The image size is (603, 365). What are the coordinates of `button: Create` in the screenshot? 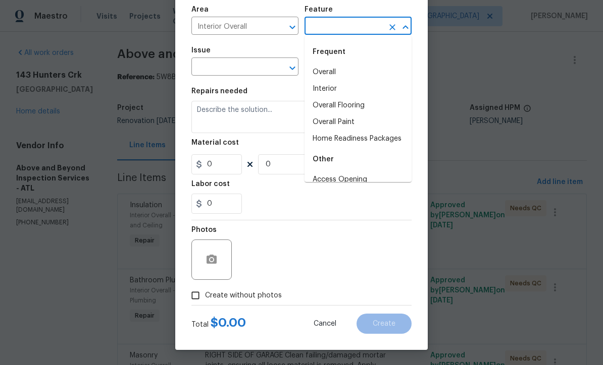 It's located at (384, 324).